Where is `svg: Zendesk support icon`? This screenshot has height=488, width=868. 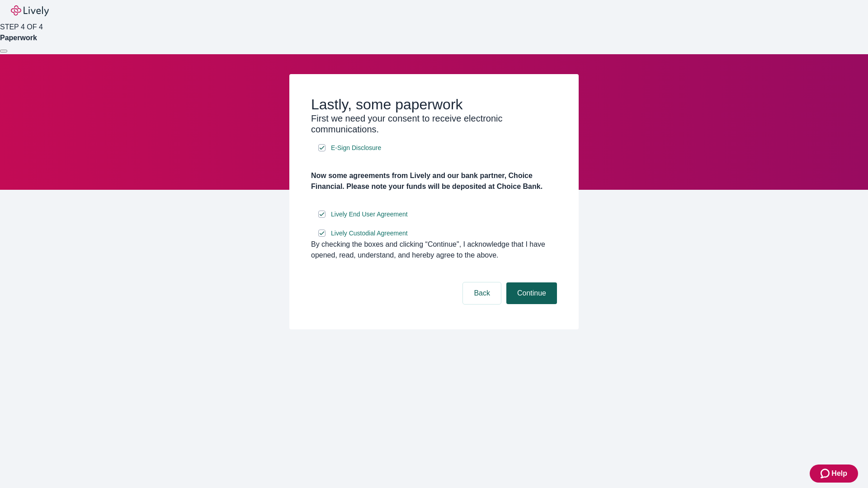 svg: Zendesk support icon is located at coordinates (826, 474).